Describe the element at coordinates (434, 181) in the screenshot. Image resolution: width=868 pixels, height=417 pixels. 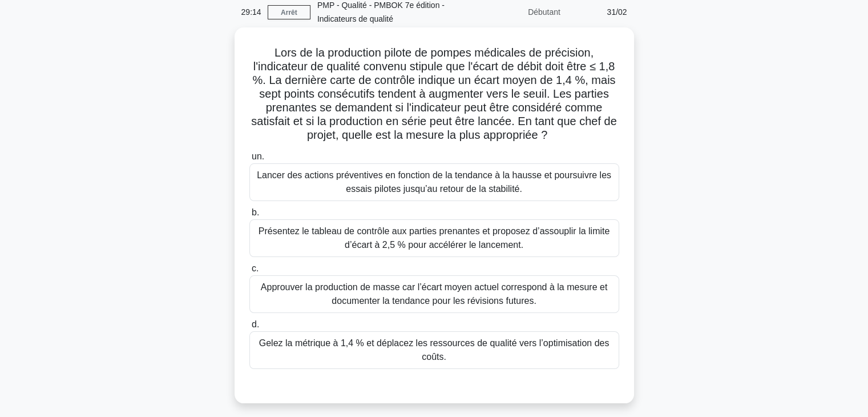
I see `font: Lancer des actions préventives en fonction de la tendance à la hausse et poursuivre les essais pi...` at that location.